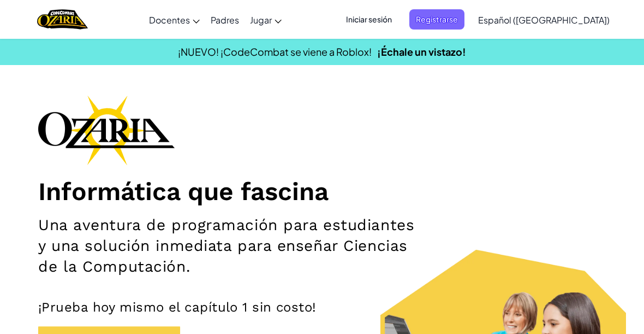  Describe the element at coordinates (421, 51) in the screenshot. I see `a: ¡Échale un vistazo!` at that location.